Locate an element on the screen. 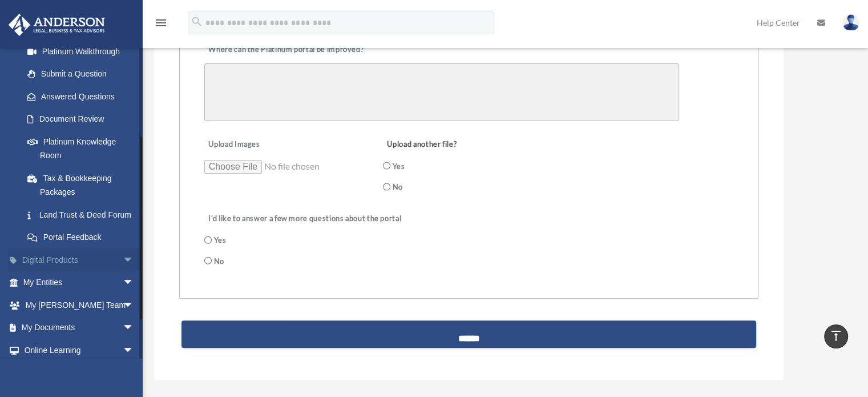  a: Tax & Bookkeeping Packages is located at coordinates (84, 185).